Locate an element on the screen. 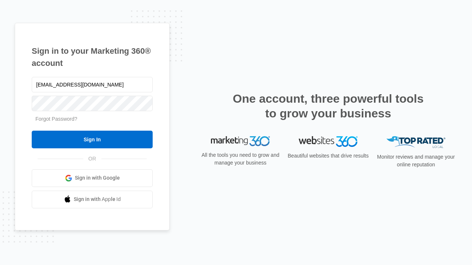  a: Forgot Password? is located at coordinates (56, 119).